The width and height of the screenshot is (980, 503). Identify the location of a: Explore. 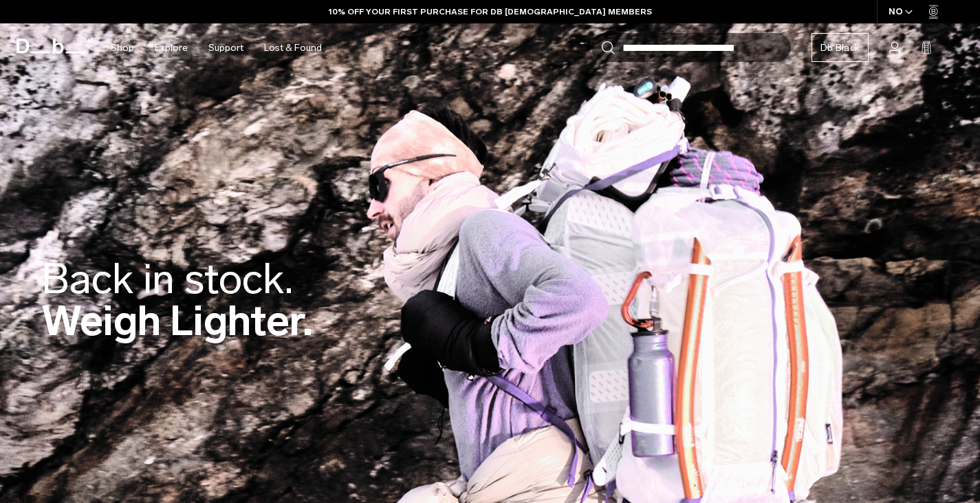
(171, 48).